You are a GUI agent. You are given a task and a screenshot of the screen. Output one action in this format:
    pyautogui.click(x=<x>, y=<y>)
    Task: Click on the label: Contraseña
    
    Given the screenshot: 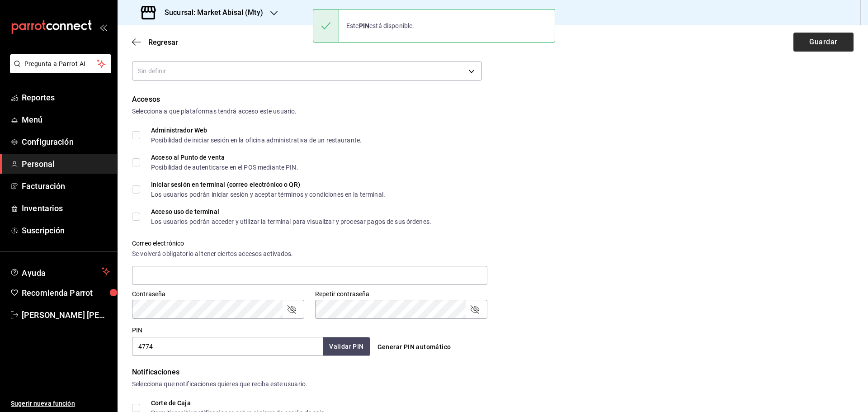 What is the action you would take?
    pyautogui.click(x=218, y=293)
    